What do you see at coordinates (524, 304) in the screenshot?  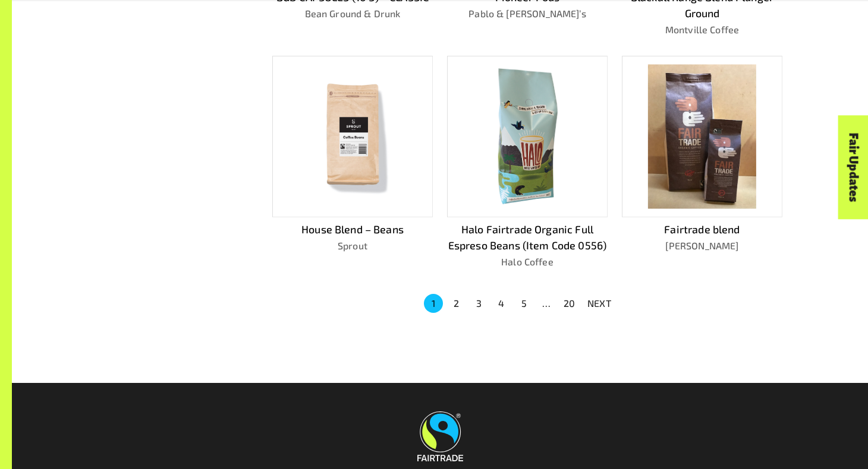 I see `button: Go to page 5` at bounding box center [524, 304].